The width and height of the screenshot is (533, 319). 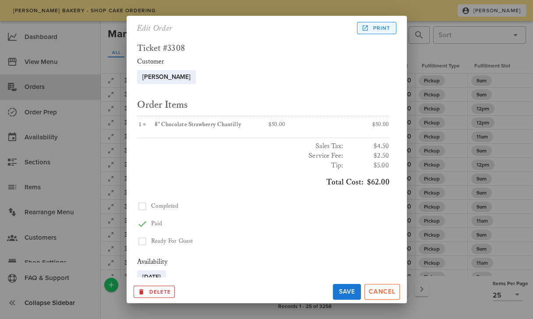 I want to click on h3: Tip:, so click(x=240, y=166).